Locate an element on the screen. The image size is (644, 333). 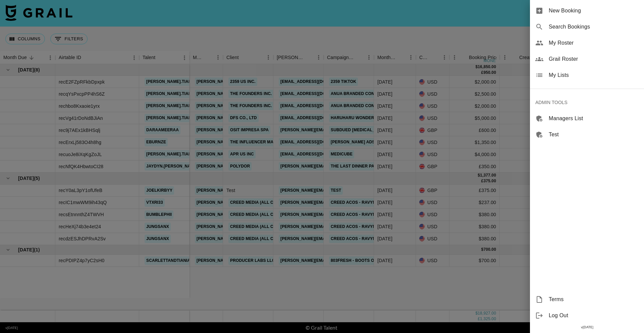
div: My Lists is located at coordinates (587, 75).